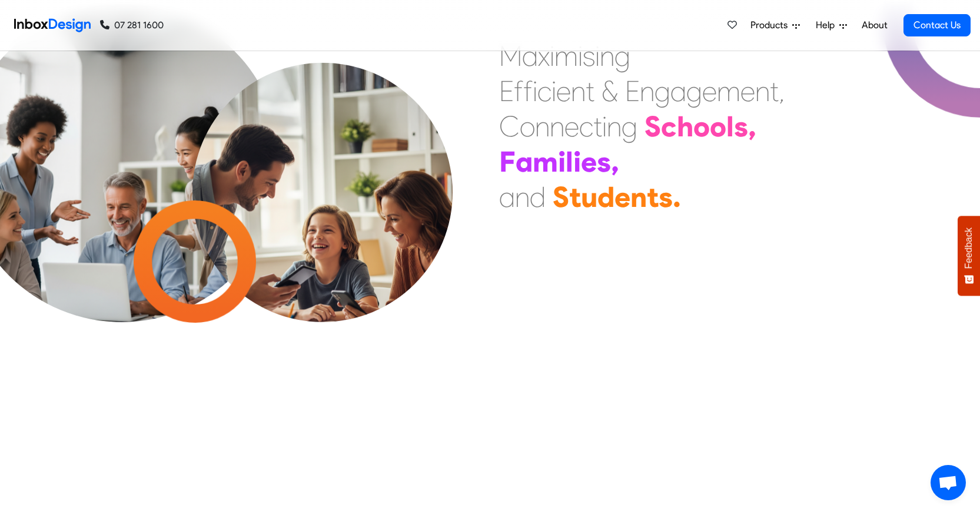 Image resolution: width=980 pixels, height=512 pixels. What do you see at coordinates (589, 197) in the screenshot?
I see `div: u` at bounding box center [589, 197].